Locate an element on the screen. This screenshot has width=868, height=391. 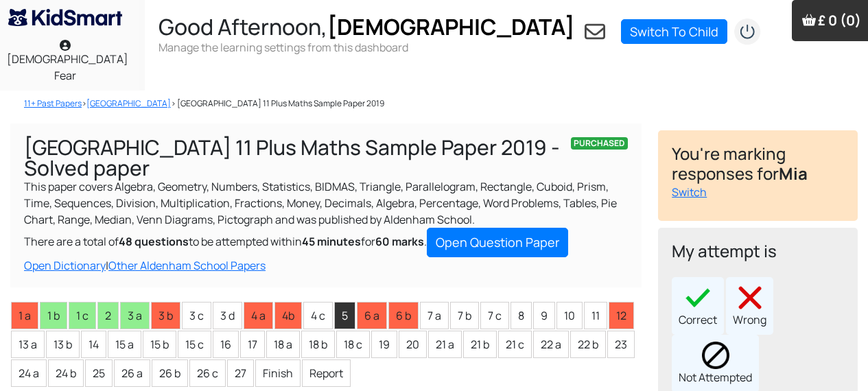
li: 7 b is located at coordinates (464, 316).